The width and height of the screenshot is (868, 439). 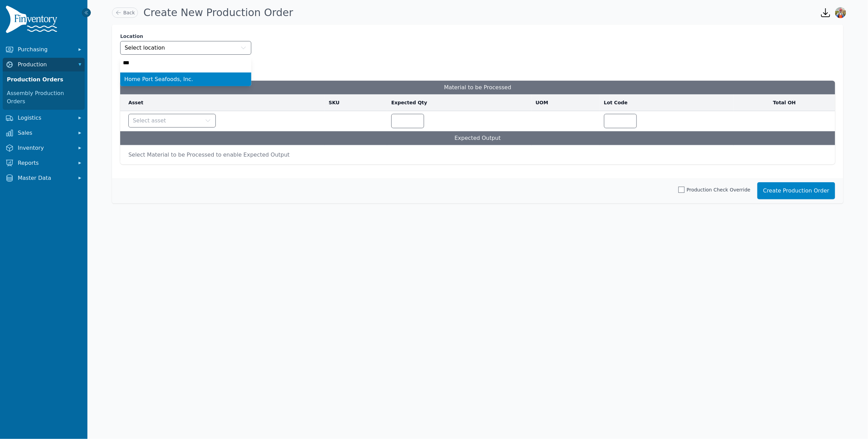 I want to click on span: Logistics, so click(x=45, y=118).